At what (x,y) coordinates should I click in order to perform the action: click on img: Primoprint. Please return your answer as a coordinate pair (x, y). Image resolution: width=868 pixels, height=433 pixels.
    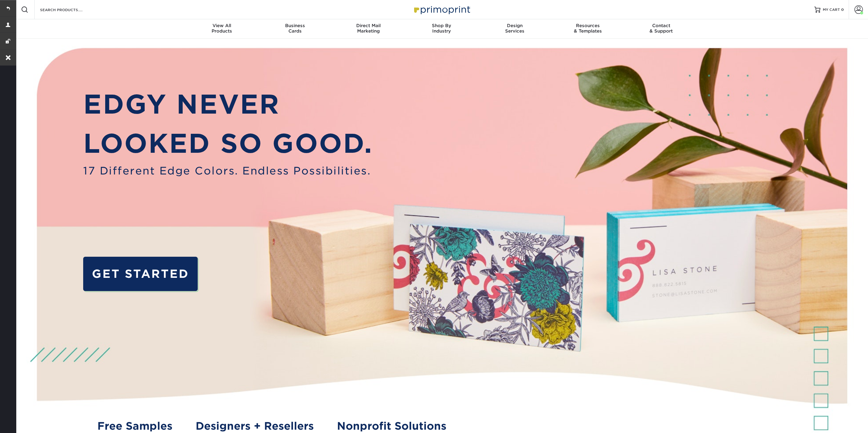
    Looking at the image, I should click on (441, 9).